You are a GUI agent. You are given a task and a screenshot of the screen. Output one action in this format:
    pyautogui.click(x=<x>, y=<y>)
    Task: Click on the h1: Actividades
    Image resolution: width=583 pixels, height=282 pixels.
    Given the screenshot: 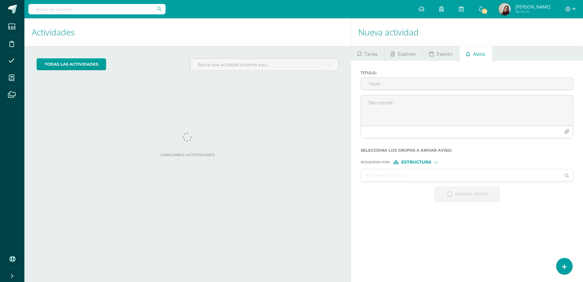 What is the action you would take?
    pyautogui.click(x=188, y=32)
    